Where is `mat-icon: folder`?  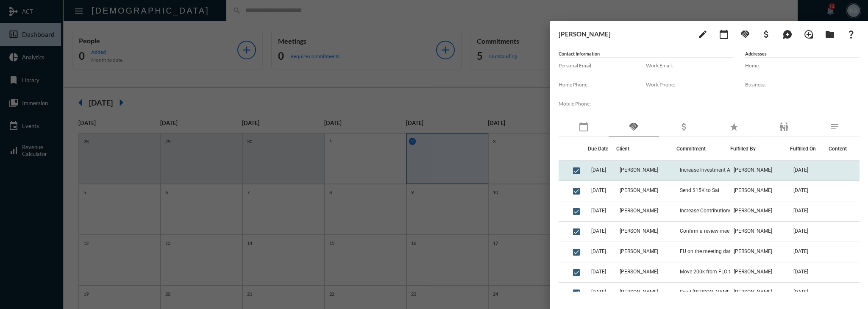 mat-icon: folder is located at coordinates (830, 34).